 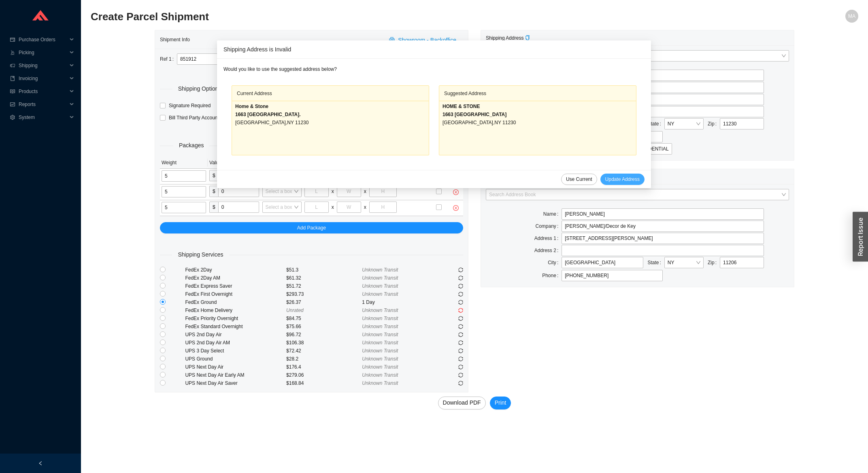 I want to click on h2: Create Parcel Shipment, so click(x=378, y=16).